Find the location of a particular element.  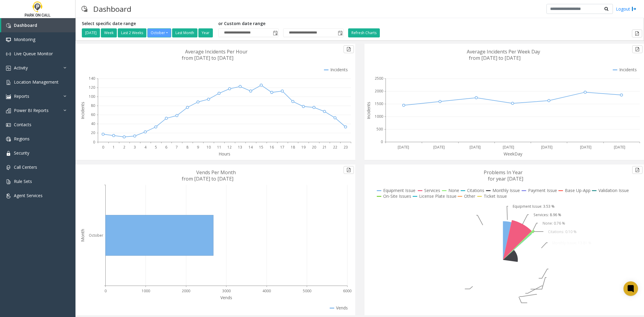

text: 1500 is located at coordinates (379, 103).